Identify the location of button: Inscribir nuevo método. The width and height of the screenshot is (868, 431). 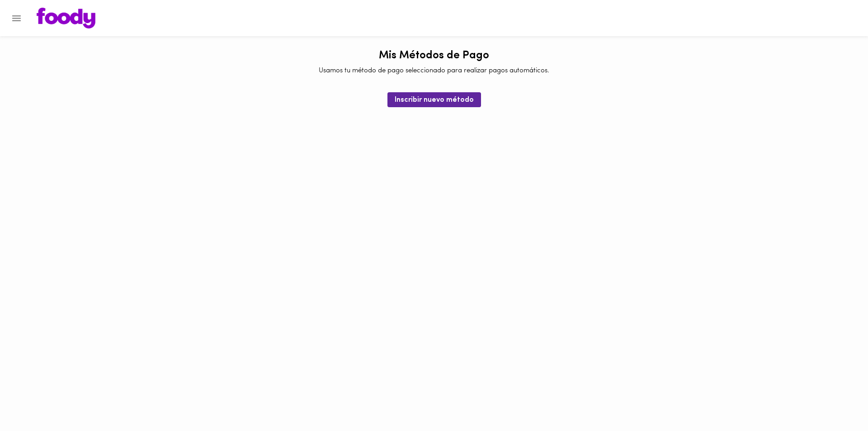
(434, 100).